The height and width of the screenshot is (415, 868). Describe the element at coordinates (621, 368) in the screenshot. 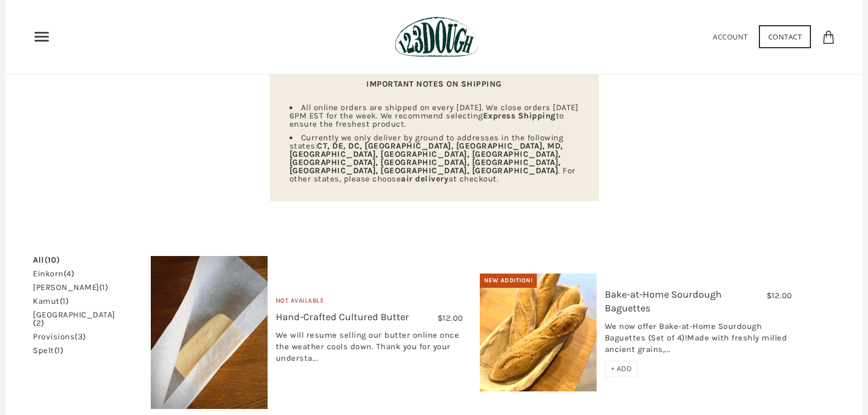

I see `span: + ADD` at that location.